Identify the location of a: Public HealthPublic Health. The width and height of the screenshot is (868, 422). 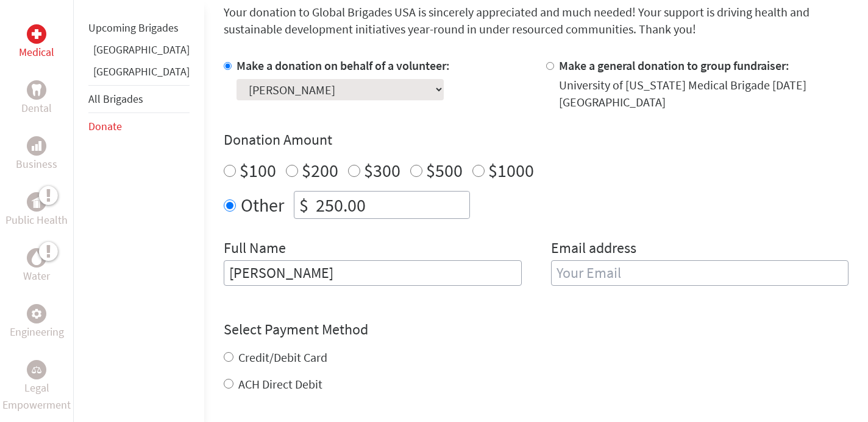
(37, 211).